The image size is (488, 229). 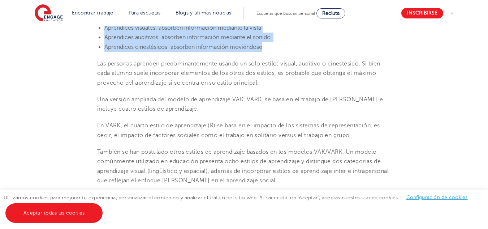 What do you see at coordinates (93, 13) in the screenshot?
I see `a: Encontrar trabajo` at bounding box center [93, 13].